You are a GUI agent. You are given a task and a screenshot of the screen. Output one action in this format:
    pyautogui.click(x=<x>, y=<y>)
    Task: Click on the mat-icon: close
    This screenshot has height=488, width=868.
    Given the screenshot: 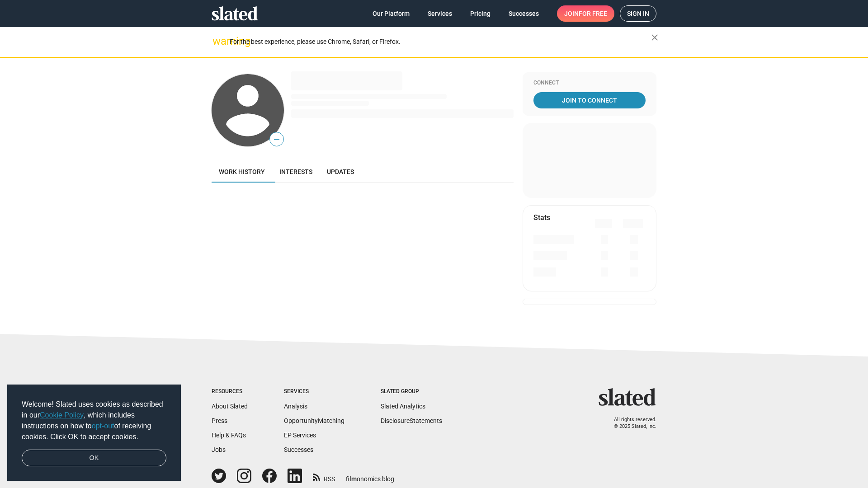 What is the action you would take?
    pyautogui.click(x=655, y=37)
    